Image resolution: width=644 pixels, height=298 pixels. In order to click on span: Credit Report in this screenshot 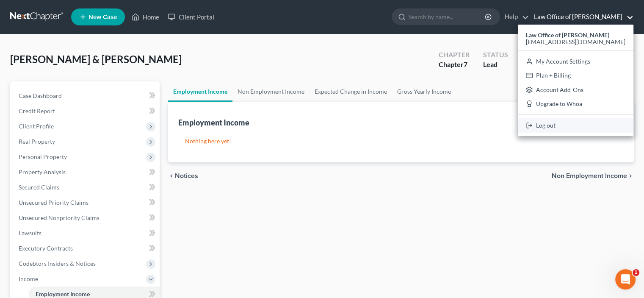, I will do `click(37, 111)`.